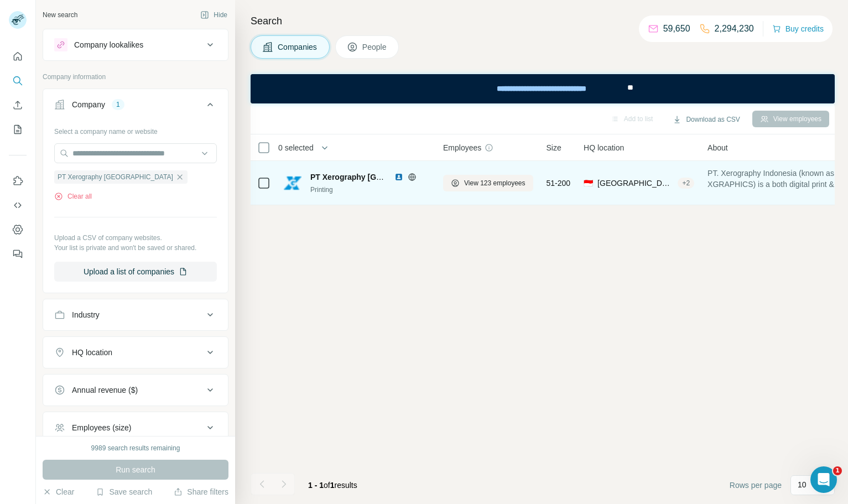  I want to click on img: Logo of PT Xerography Indonesia, so click(292, 183).